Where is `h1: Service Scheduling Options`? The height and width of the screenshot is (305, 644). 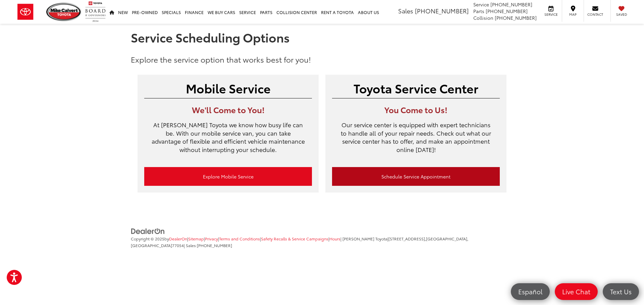 h1: Service Scheduling Options is located at coordinates (322, 37).